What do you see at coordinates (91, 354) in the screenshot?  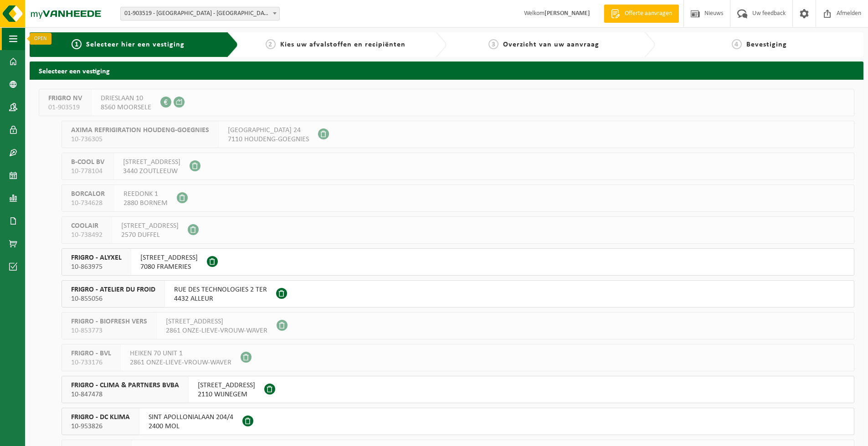 I see `span: FRIGRO - BVL` at bounding box center [91, 354].